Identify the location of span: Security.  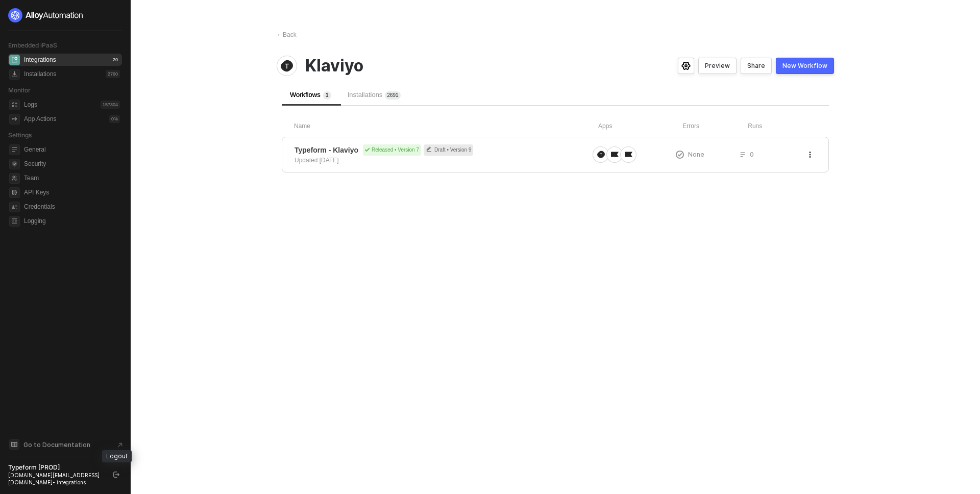
(72, 164).